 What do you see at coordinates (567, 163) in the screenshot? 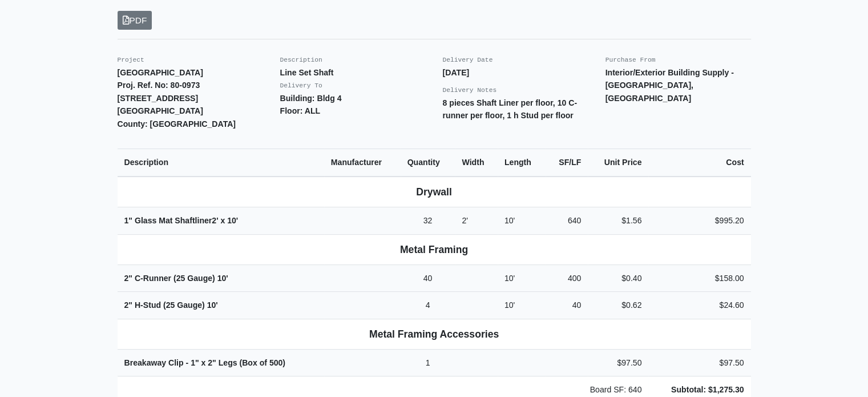
I see `th: SF/LF` at bounding box center [567, 163].